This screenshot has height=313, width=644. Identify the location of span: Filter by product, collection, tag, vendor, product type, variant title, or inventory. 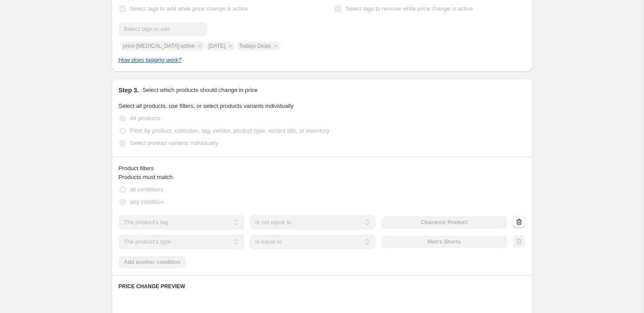
(230, 131).